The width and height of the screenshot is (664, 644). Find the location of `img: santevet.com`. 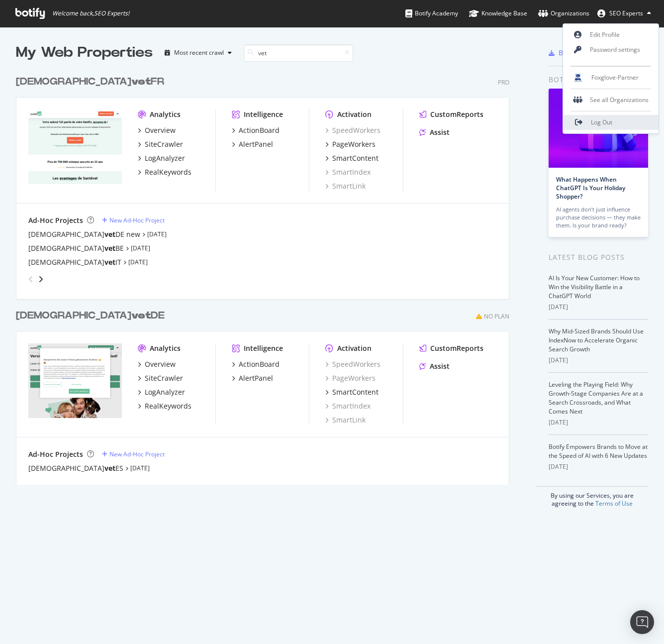

img: santevet.com is located at coordinates (75, 147).